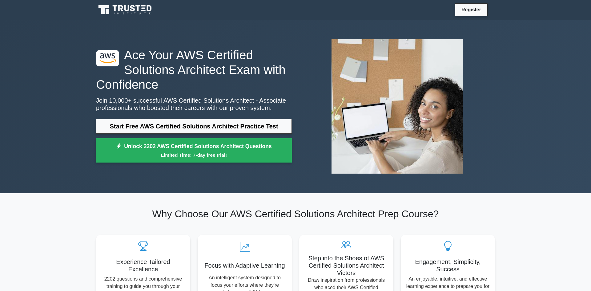  What do you see at coordinates (194, 70) in the screenshot?
I see `h1: Ace Your AWS Certified Solutions Architect Exam with Confidence` at bounding box center [194, 70].